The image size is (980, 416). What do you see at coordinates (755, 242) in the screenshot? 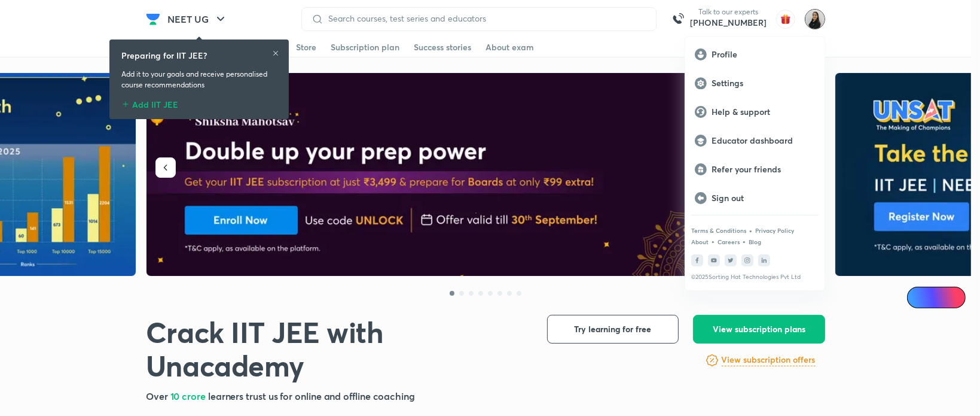
I see `p: Blog` at bounding box center [755, 242].